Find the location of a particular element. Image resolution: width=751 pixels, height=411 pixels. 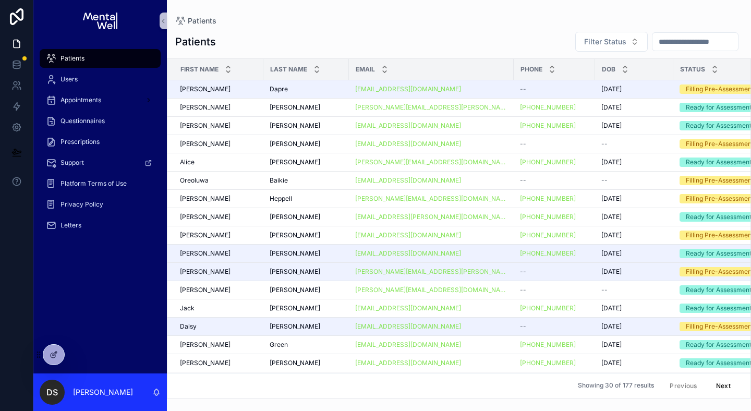

a: Support is located at coordinates (100, 163).